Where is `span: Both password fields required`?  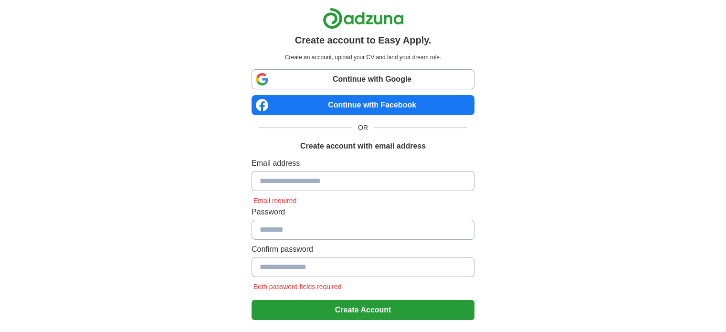
span: Both password fields required is located at coordinates (297, 286).